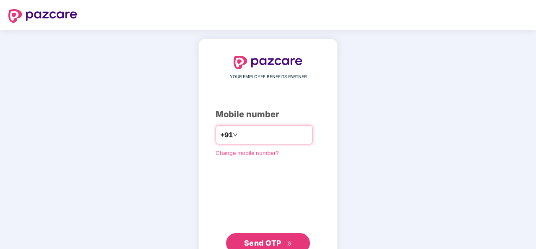 Image resolution: width=536 pixels, height=249 pixels. Describe the element at coordinates (268, 114) in the screenshot. I see `div: Mobile number` at that location.